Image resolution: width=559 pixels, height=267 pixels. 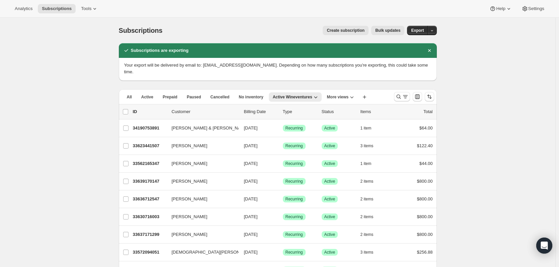 I want to click on button: Dismiss notification, so click(x=429, y=51).